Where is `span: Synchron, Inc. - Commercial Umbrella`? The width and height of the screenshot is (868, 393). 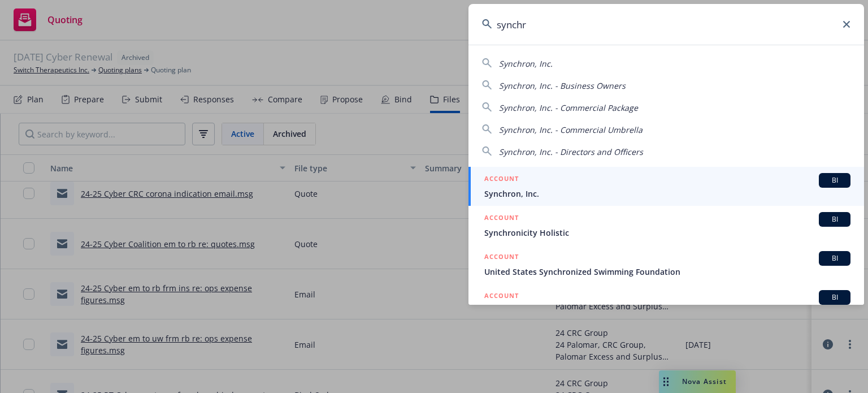
span: Synchron, Inc. - Commercial Umbrella is located at coordinates (571, 129).